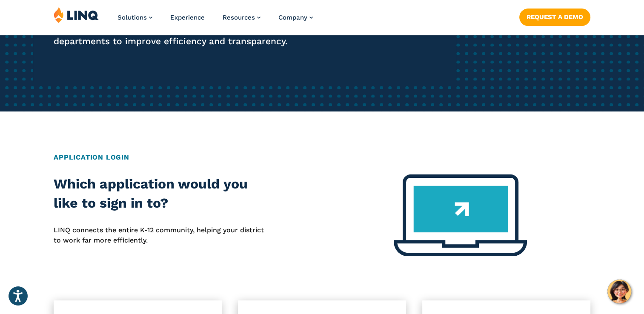 The image size is (644, 314). Describe the element at coordinates (619, 291) in the screenshot. I see `button: Hello, have a question? Let’s chat.` at that location.